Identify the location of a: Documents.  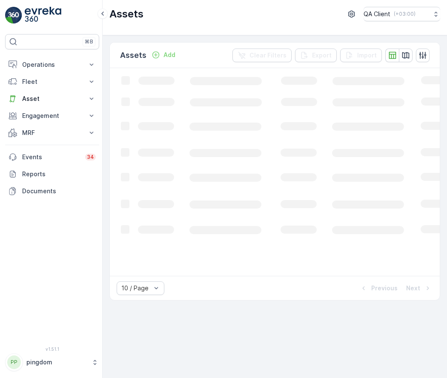
(52, 191).